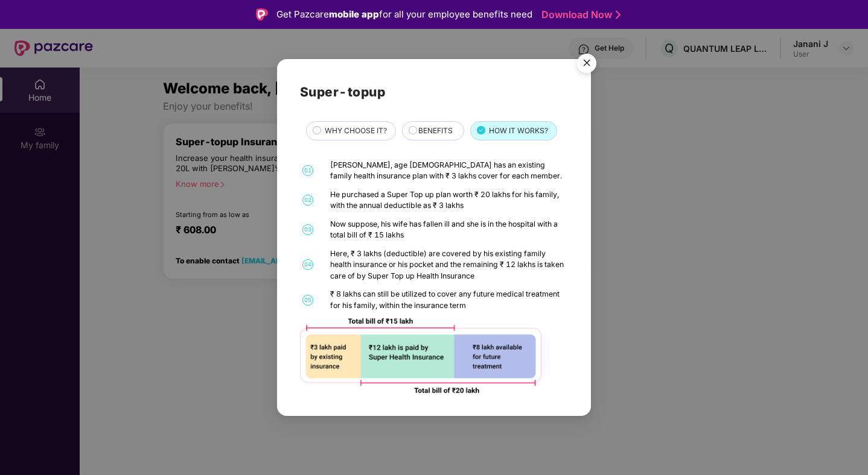  Describe the element at coordinates (421, 356) in the screenshot. I see `img: 92ad5f425632aafc39dd5e75337fe900.png` at that location.